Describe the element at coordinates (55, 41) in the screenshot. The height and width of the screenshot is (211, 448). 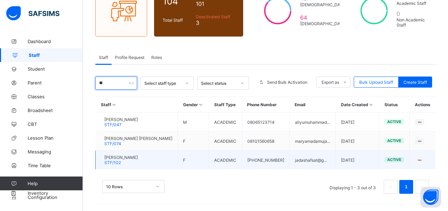
I see `span: Dashboard` at that location.